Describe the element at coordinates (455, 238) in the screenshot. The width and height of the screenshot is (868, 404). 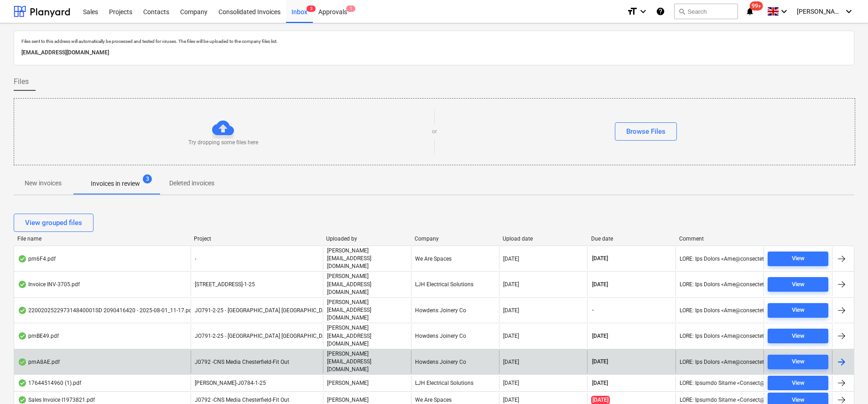
I see `div: Company` at that location.